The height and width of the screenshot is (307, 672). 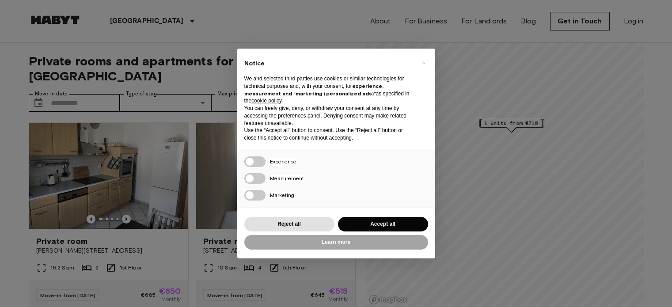 I want to click on button: Reject all, so click(x=290, y=224).